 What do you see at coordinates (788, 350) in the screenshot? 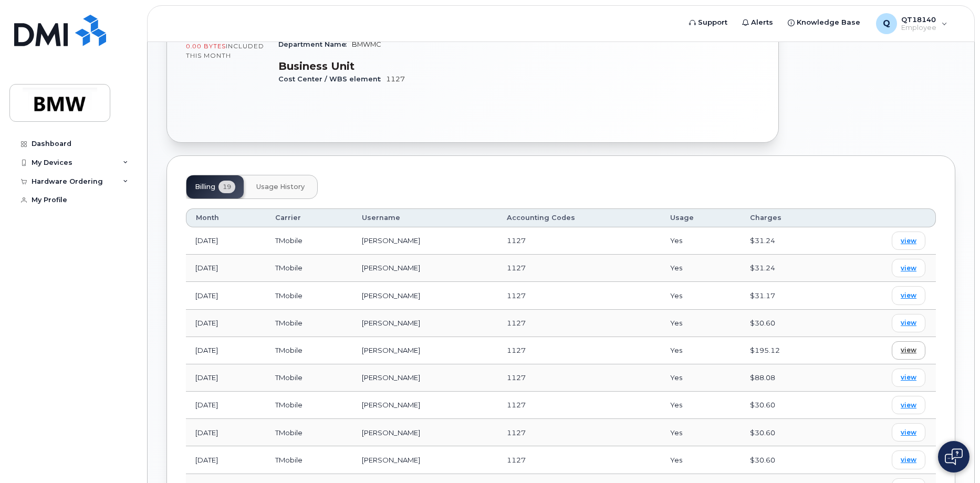
I see `div: $195.12` at bounding box center [788, 350].